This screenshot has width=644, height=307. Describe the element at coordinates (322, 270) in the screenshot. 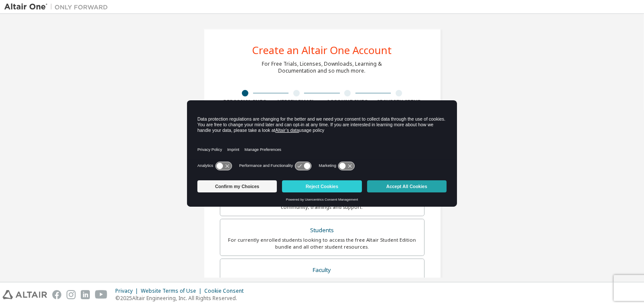

I see `div: Faculty` at that location.